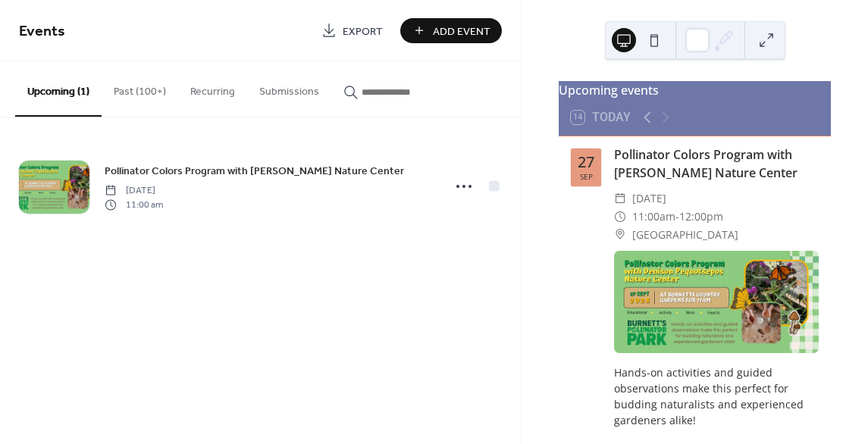 The image size is (868, 444). What do you see at coordinates (42, 31) in the screenshot?
I see `span: Events` at bounding box center [42, 31].